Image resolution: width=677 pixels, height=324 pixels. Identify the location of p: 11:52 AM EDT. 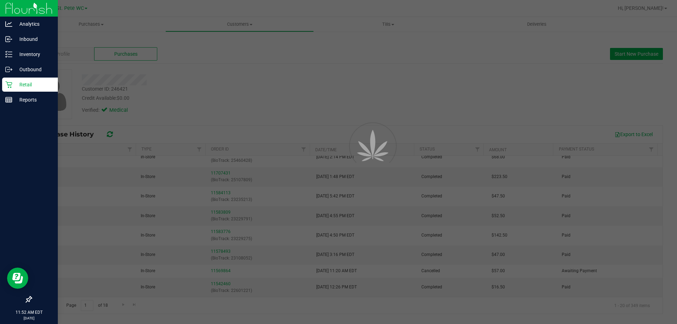
(29, 312).